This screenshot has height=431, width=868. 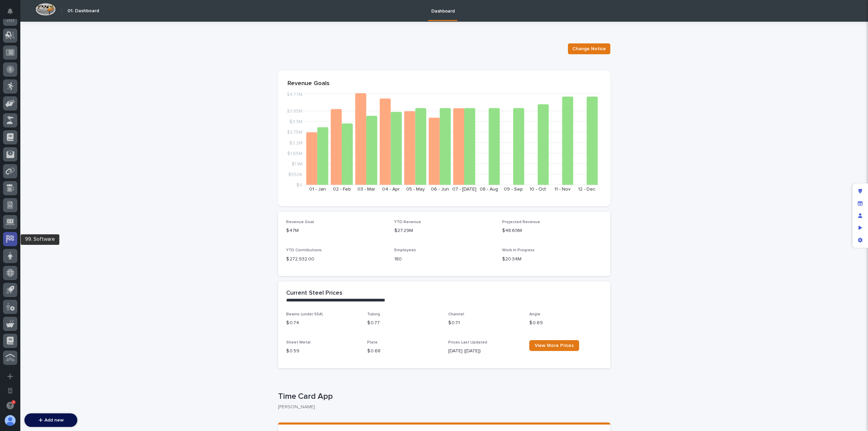 I want to click on p: $20.34M, so click(x=552, y=259).